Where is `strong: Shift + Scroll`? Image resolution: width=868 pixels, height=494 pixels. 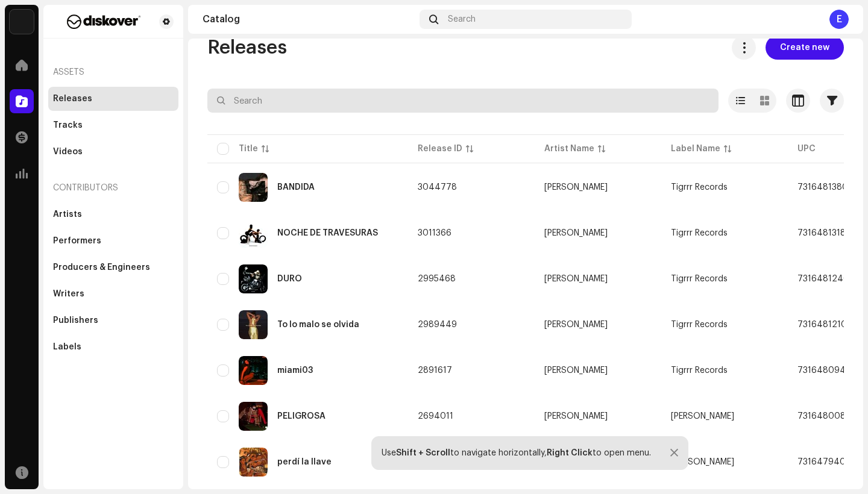
strong: Shift + Scroll is located at coordinates (423, 453).